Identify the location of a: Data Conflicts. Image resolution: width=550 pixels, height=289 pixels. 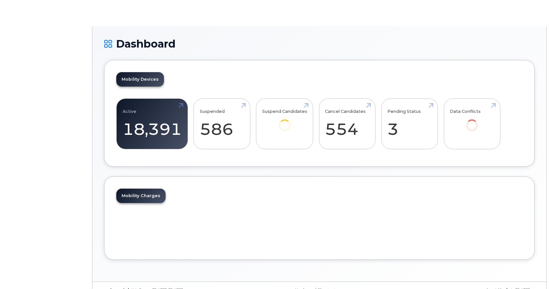
(472, 121).